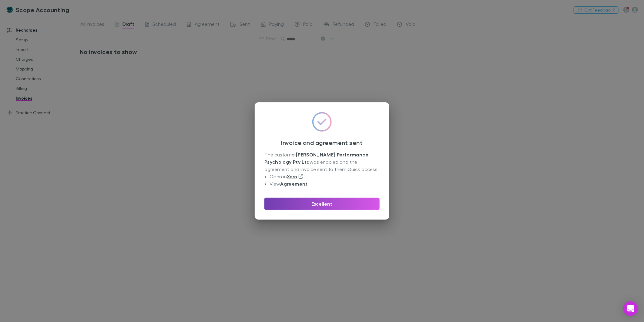 This screenshot has width=644, height=322. What do you see at coordinates (292, 176) in the screenshot?
I see `a: Xero` at bounding box center [292, 176].